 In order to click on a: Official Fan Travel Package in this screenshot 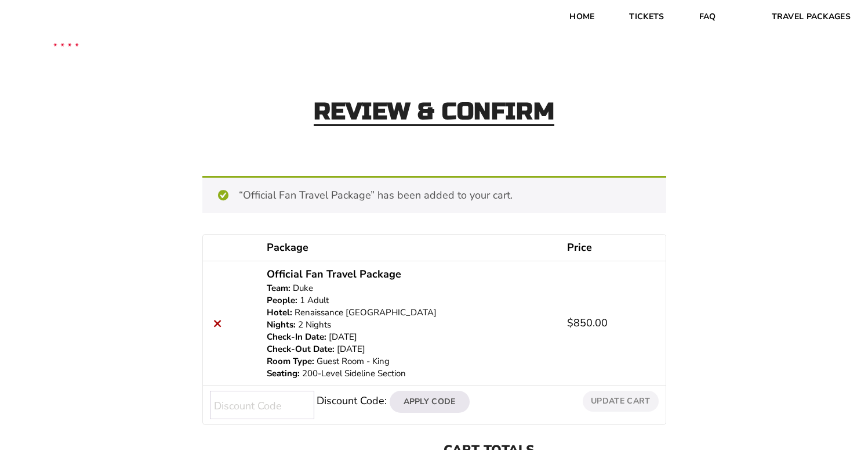, I will do `click(334, 274)`.